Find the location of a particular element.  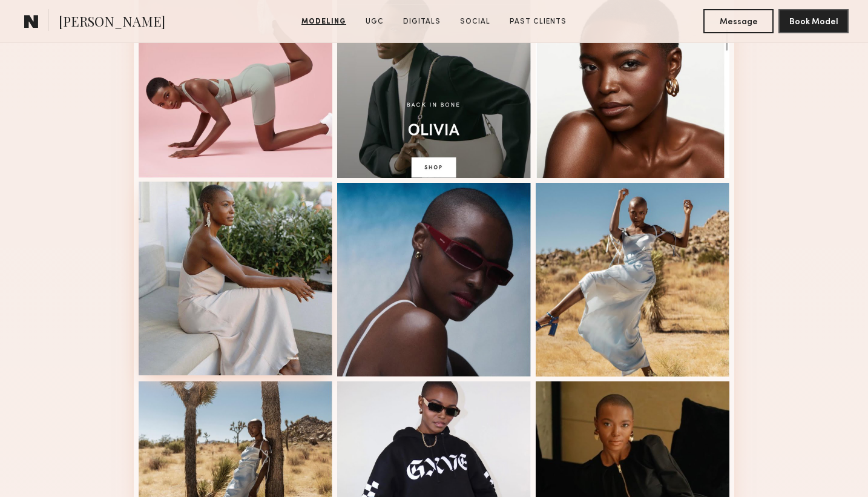

button: Message is located at coordinates (739, 21).